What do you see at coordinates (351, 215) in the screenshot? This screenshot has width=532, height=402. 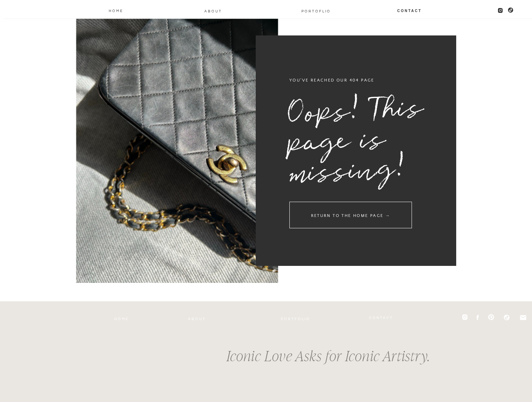 I see `a: return to the home page →` at bounding box center [351, 215].